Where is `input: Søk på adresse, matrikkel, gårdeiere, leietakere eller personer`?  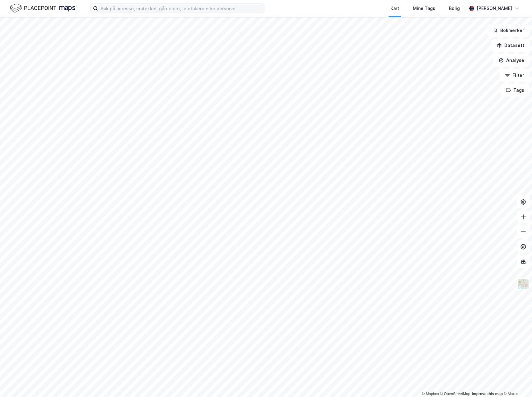 input: Søk på adresse, matrikkel, gårdeiere, leietakere eller personer is located at coordinates (181, 8).